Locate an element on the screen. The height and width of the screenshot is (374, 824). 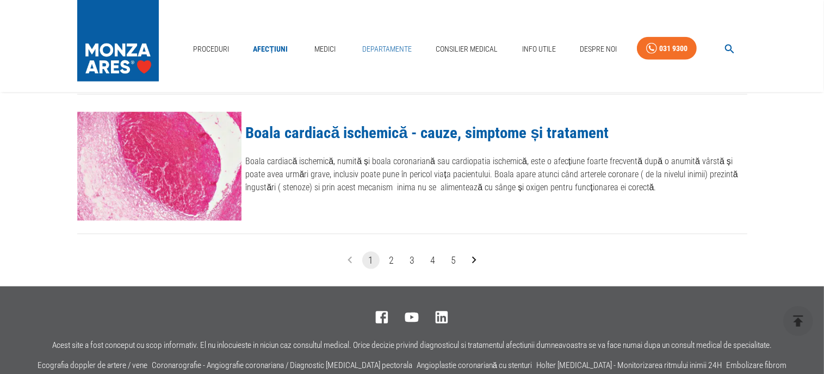
a: Proceduri is located at coordinates (211, 49).